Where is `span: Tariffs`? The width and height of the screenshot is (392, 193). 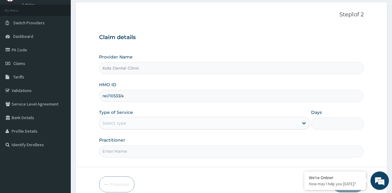 span: Tariffs is located at coordinates (19, 77).